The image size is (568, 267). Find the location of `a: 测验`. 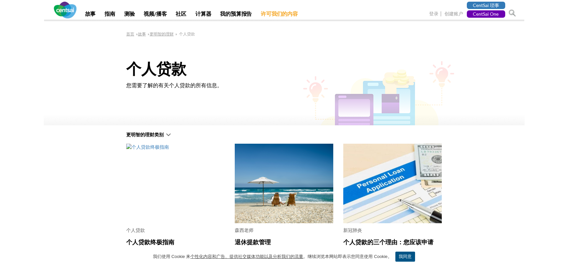

a: 测验 is located at coordinates (130, 15).